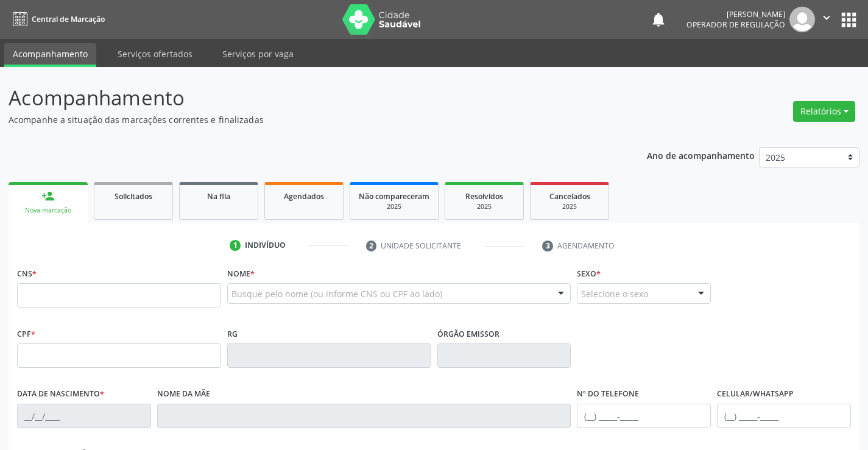 This screenshot has height=450, width=868. Describe the element at coordinates (307, 98) in the screenshot. I see `p: Acompanhamento` at that location.